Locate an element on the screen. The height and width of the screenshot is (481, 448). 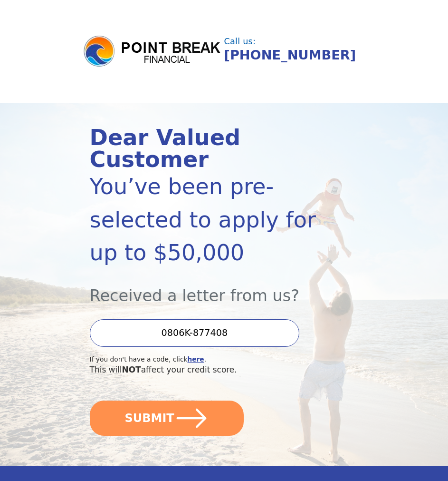
div: Dear Valued Customer is located at coordinates (204, 149).